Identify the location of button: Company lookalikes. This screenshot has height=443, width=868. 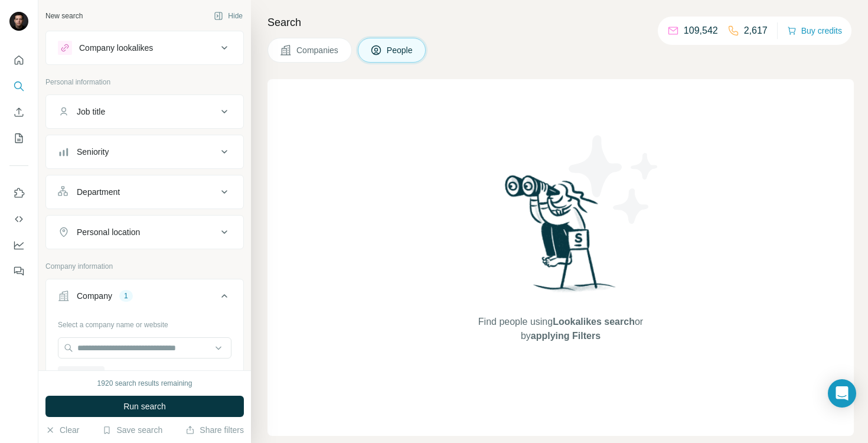
(144, 48).